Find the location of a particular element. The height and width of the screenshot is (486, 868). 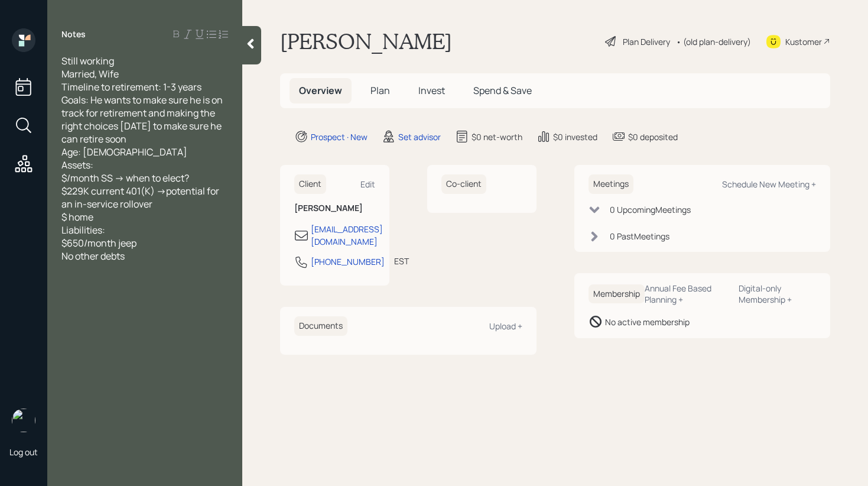

span: Timeline to retirement: 1-3 years is located at coordinates (131, 87).